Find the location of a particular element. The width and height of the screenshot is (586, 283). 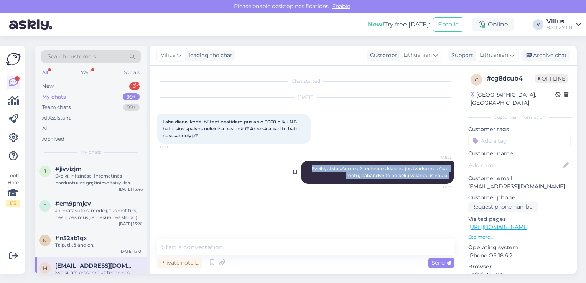

p: iPhone OS 18.6.2 is located at coordinates (519, 255).